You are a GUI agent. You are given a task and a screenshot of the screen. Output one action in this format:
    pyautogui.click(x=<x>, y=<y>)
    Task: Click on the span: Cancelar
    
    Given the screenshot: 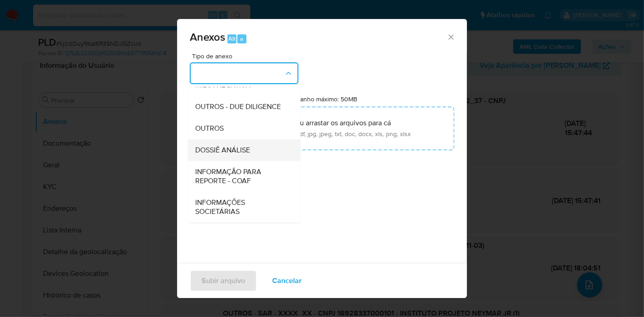 What is the action you would take?
    pyautogui.click(x=286, y=281)
    